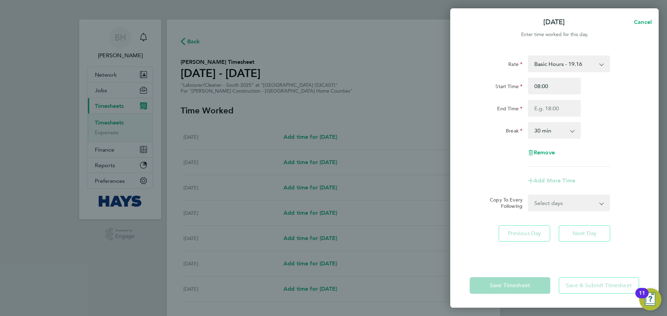  Describe the element at coordinates (509, 88) in the screenshot. I see `label: Start Time` at that location.